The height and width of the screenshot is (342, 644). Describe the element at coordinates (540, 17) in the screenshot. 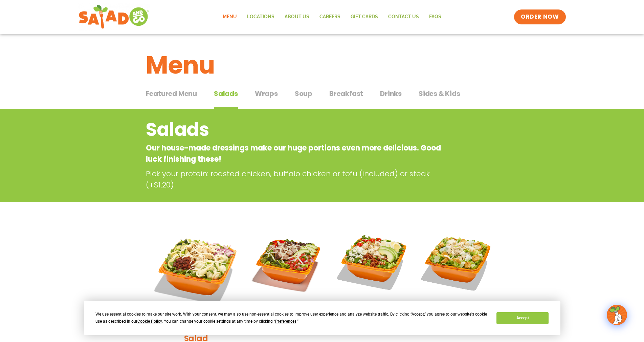

I see `a: ORDER NOW` at that location.